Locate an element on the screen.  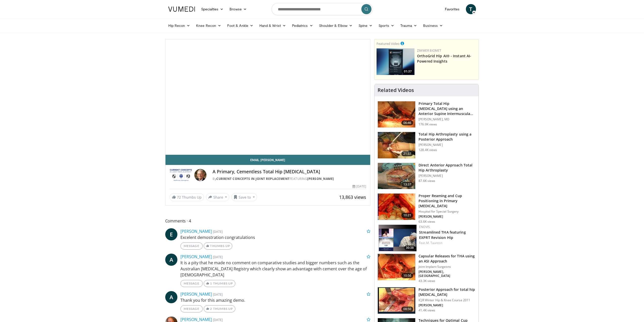
a: Knee Recon is located at coordinates (208, 26).